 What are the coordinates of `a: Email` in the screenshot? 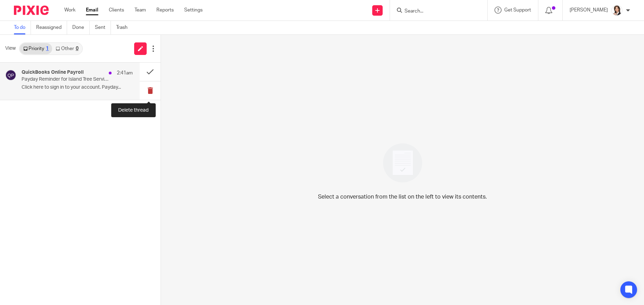 It's located at (92, 10).